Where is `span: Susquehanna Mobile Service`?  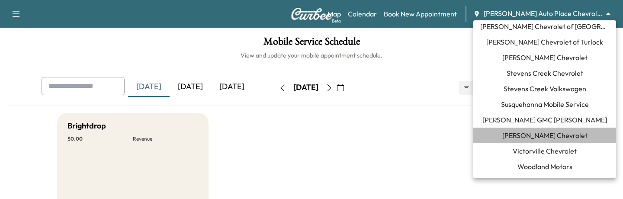 span: Susquehanna Mobile Service is located at coordinates (544, 104).